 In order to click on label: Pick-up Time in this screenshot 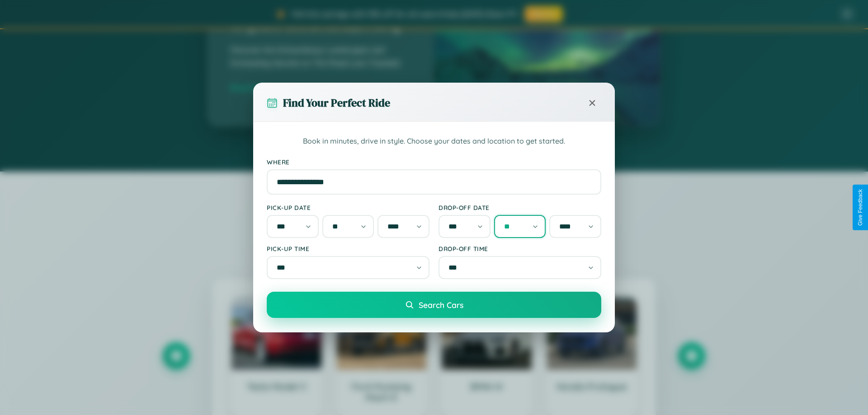, I will do `click(348, 248)`.